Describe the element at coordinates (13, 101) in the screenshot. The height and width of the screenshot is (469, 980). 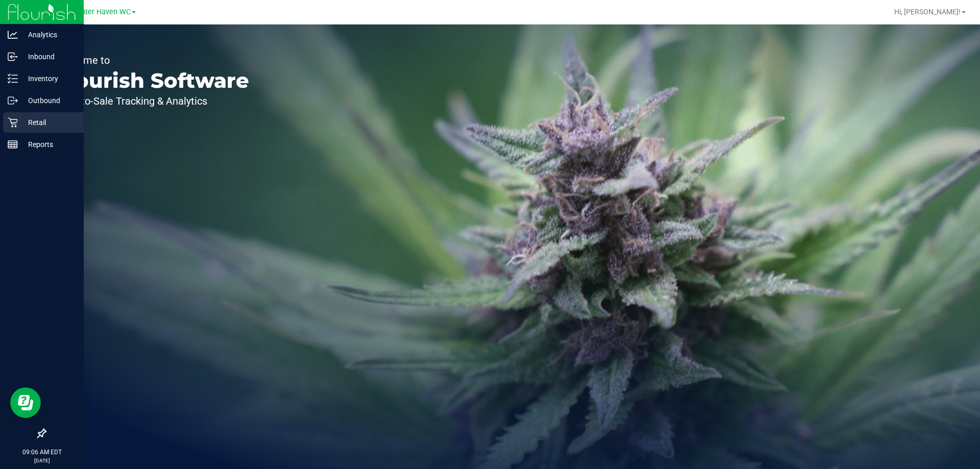
I see `inline-svg: Outbound` at that location.